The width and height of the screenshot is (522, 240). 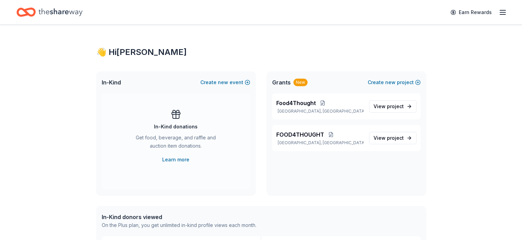 What do you see at coordinates (176, 143) in the screenshot?
I see `div: Get food, beverage, and raffle and auction item donations.` at bounding box center [176, 143].